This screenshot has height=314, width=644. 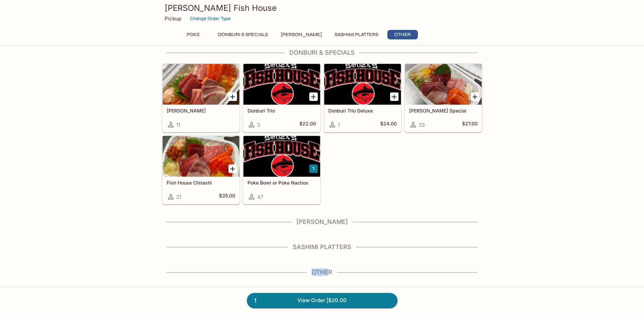 I want to click on h5: Donburi Trio, so click(x=282, y=110).